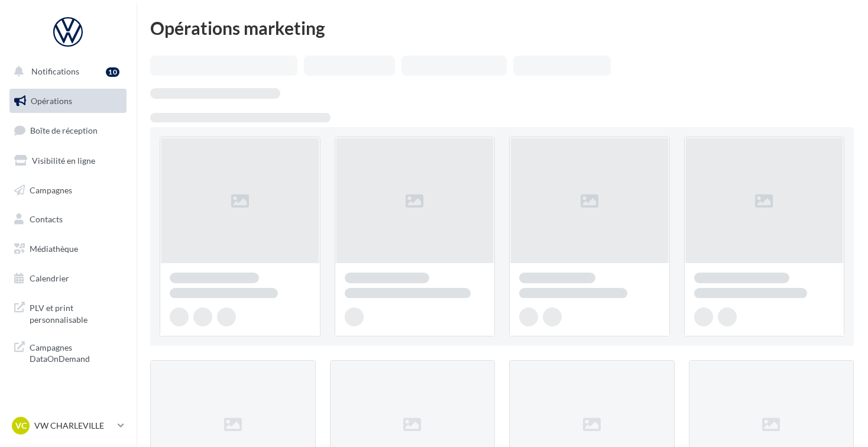  I want to click on p: VW CHARLEVILLE, so click(73, 426).